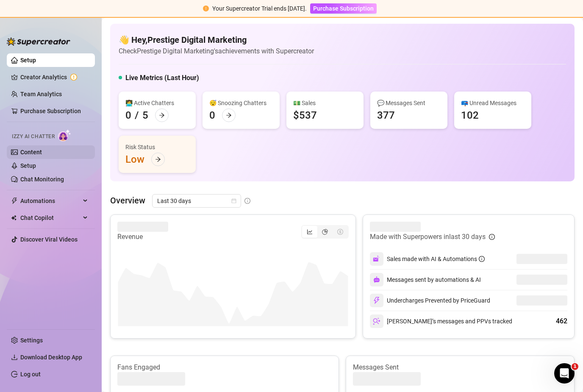 The height and width of the screenshot is (392, 583). What do you see at coordinates (428, 237) in the screenshot?
I see `article: Made with Superpowers in last 30 days` at bounding box center [428, 237].